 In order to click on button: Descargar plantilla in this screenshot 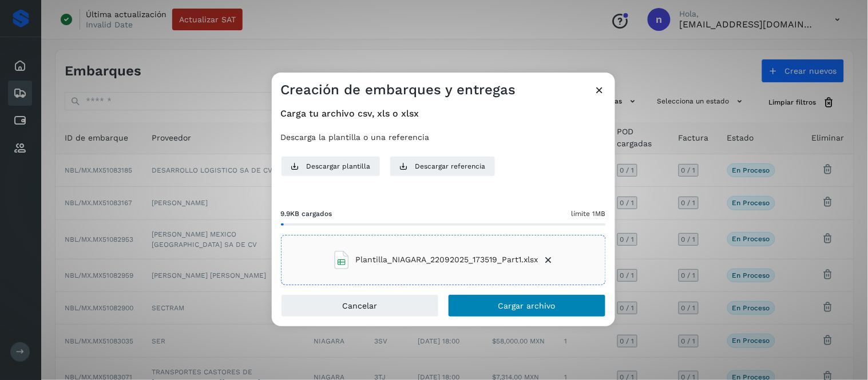, I will do `click(331, 166)`.